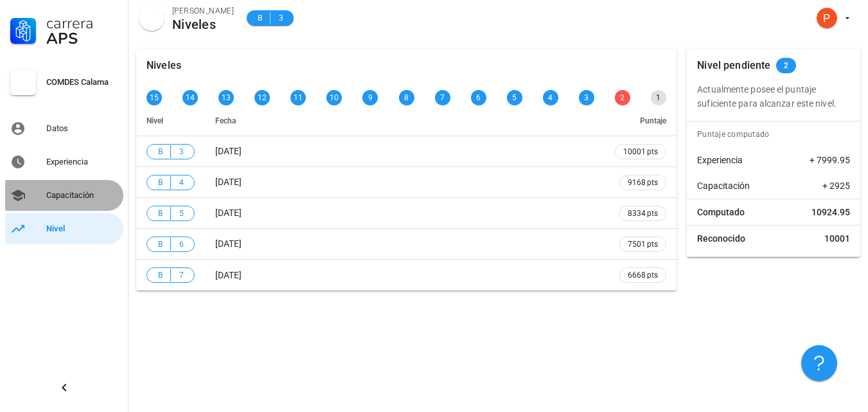 Image resolution: width=868 pixels, height=412 pixels. I want to click on div: Capacitación, so click(82, 195).